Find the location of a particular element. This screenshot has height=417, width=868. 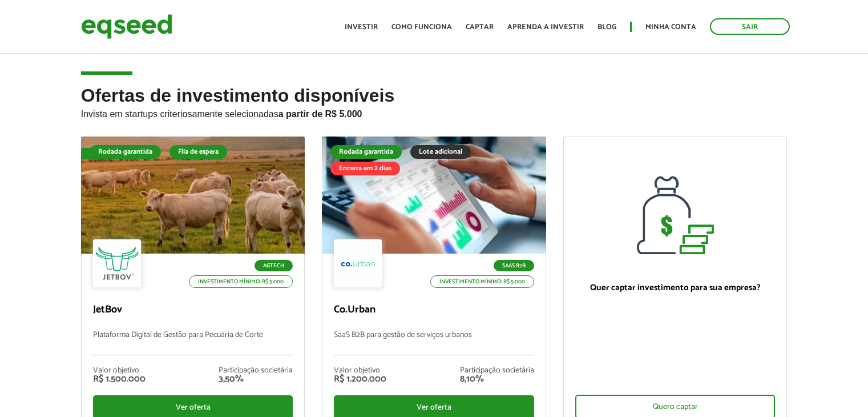

a: Blog is located at coordinates (607, 27).